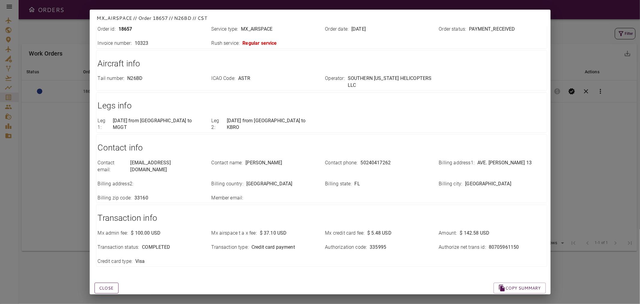  I want to click on p: Credit card payment, so click(273, 247).